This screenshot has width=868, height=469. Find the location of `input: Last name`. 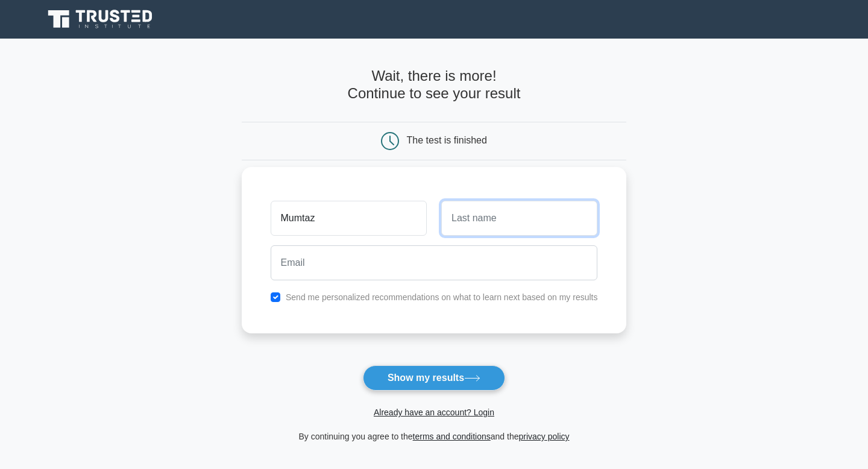

input: Last name is located at coordinates (519, 218).